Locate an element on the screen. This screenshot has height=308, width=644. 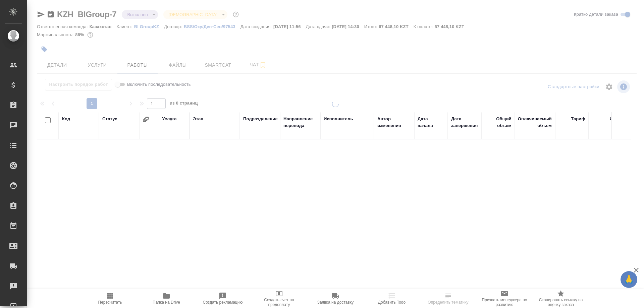
div: Дата начала is located at coordinates (431, 122).